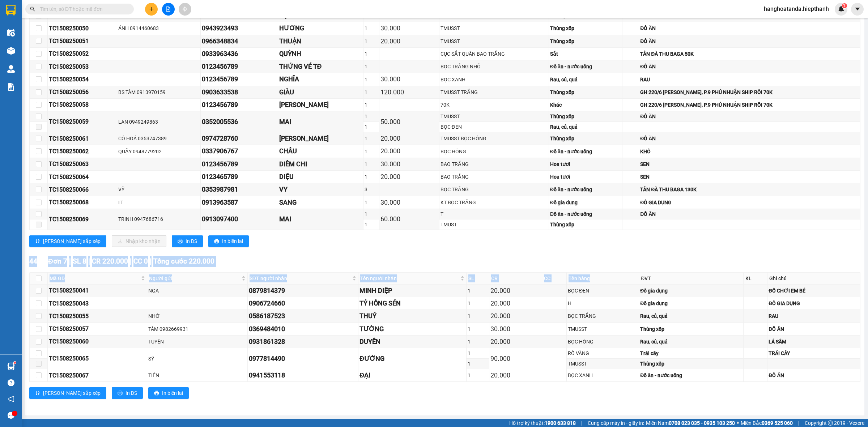  I want to click on div: VỸ, so click(159, 190).